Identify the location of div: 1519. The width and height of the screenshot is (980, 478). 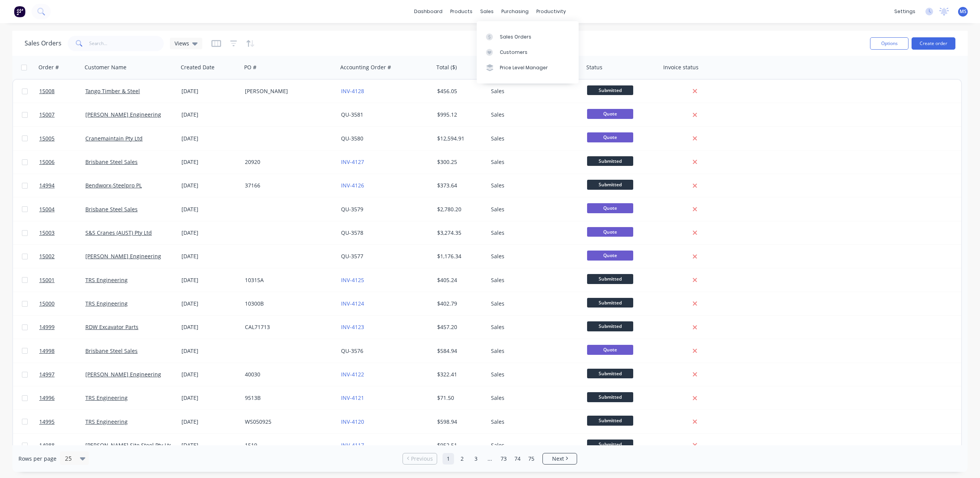
(288, 445).